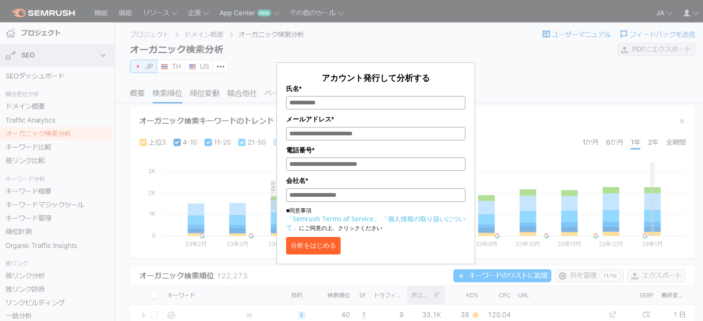 The image size is (703, 321). What do you see at coordinates (376, 119) in the screenshot?
I see `label: メールアドレス*` at bounding box center [376, 119].